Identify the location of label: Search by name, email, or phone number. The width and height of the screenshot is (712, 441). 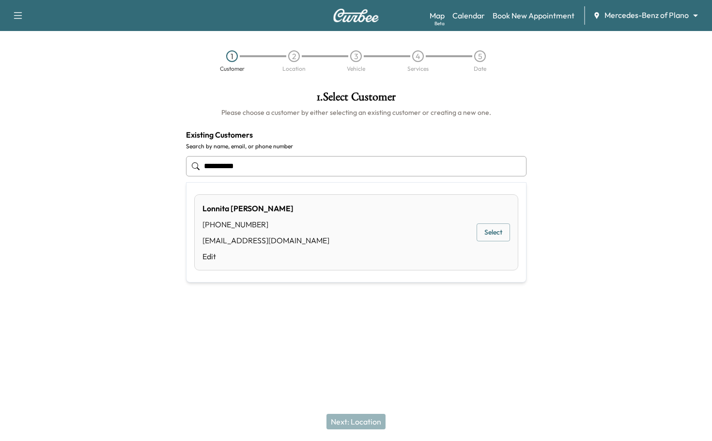
(356, 146).